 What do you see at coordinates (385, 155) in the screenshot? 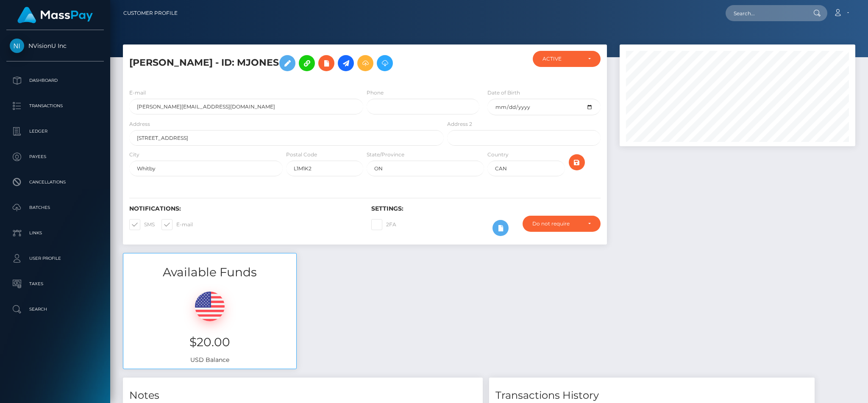
I see `label: State/Province` at bounding box center [385, 155].